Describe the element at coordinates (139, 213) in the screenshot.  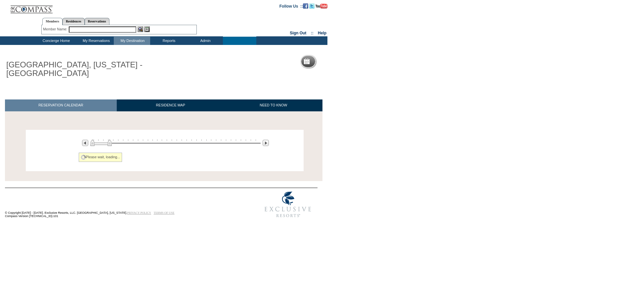
I see `a: PRIVACY POLICY` at that location.